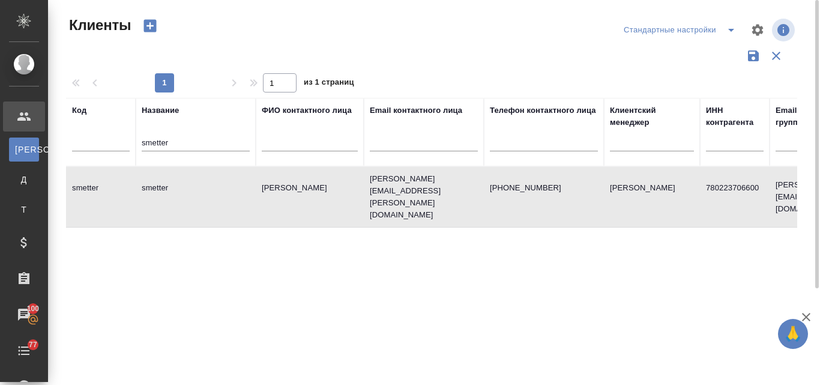 The image size is (820, 385). What do you see at coordinates (543, 110) in the screenshot?
I see `div: Телефон контактного лица` at bounding box center [543, 110].